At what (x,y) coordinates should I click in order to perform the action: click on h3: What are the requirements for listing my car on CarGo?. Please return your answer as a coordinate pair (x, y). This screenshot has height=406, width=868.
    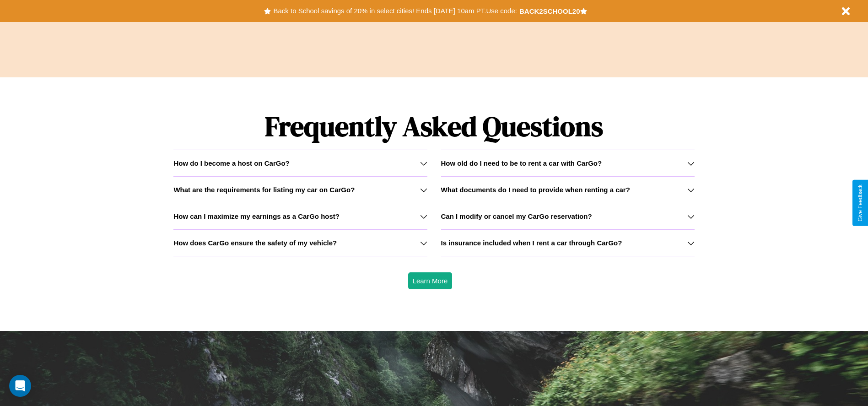
    Looking at the image, I should click on (264, 190).